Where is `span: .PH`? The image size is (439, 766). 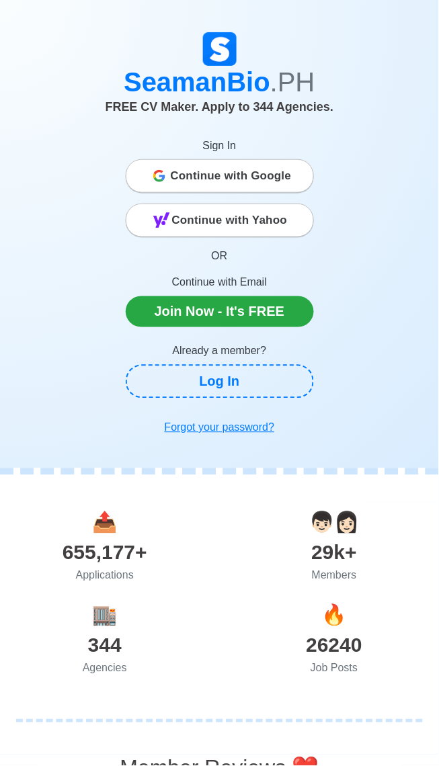
span: .PH is located at coordinates (292, 82).